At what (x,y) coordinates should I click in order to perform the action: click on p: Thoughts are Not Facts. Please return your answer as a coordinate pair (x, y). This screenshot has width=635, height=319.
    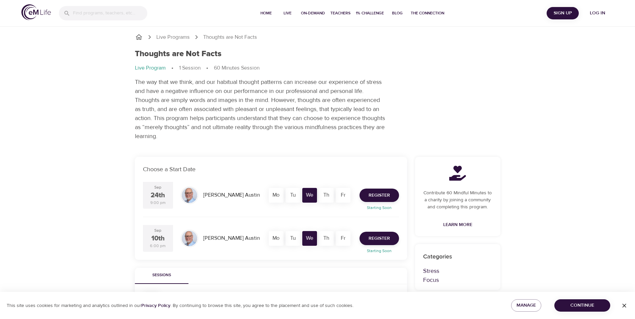
    Looking at the image, I should click on (230, 37).